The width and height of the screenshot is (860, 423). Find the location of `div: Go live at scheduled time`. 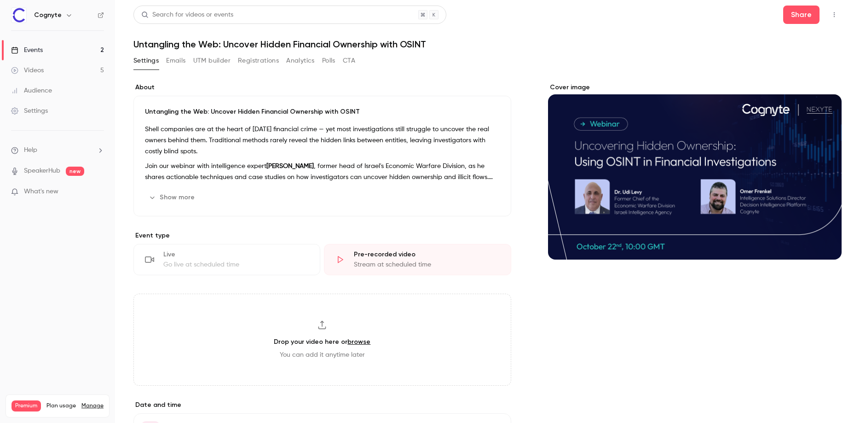

div: Go live at scheduled time is located at coordinates (236, 265).